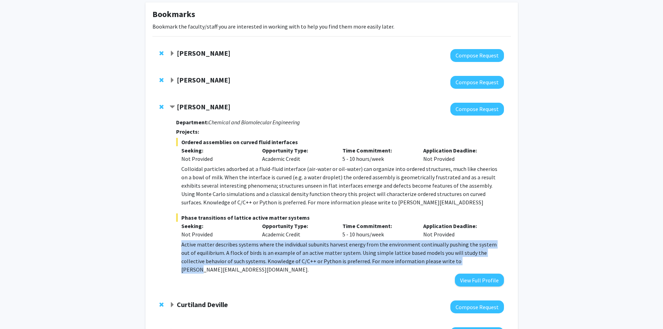  I want to click on span: Expand Curtiland Deville Bookmark, so click(172, 305).